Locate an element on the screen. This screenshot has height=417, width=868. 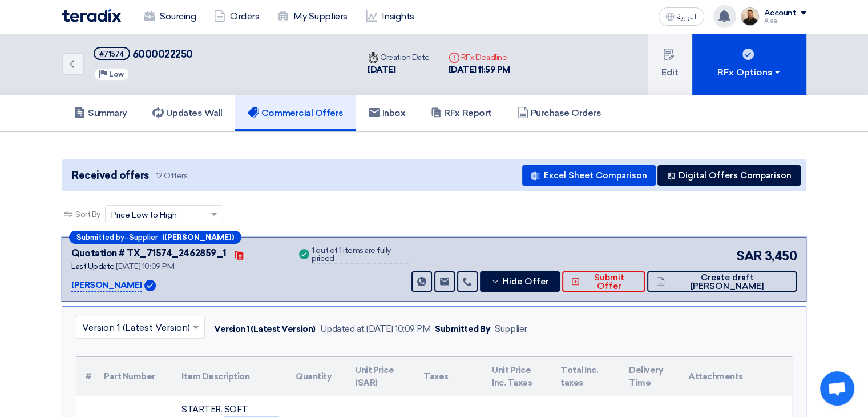
span: Submit Offer is located at coordinates (609, 282).